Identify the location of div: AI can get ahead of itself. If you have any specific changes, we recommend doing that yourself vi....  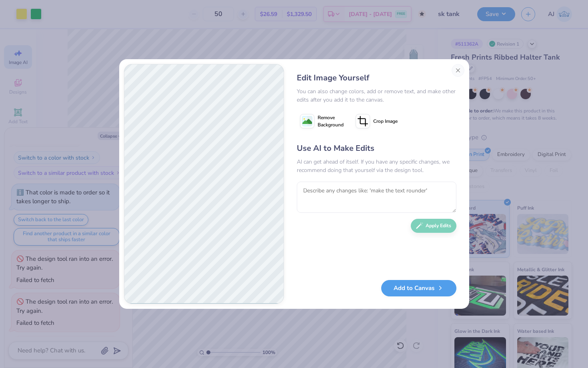
(376, 166).